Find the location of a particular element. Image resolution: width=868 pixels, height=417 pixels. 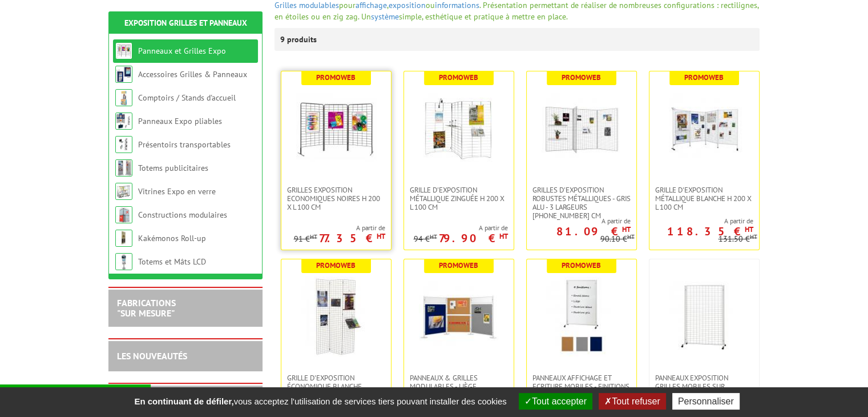

img: Panneaux Expo pliables is located at coordinates (124, 121).